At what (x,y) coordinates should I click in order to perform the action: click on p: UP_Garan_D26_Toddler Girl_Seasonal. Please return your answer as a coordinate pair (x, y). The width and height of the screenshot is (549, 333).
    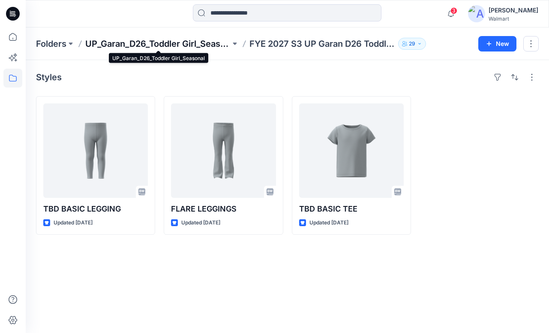
    Looking at the image, I should click on (158, 44).